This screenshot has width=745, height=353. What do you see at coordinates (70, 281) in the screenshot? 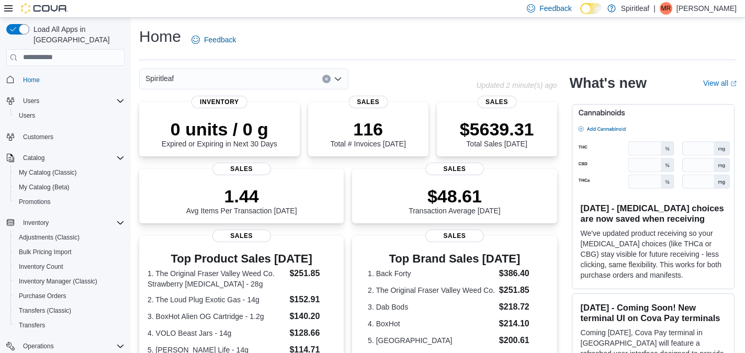
I see `button: Inventory Manager (Classic)` at bounding box center [70, 281].